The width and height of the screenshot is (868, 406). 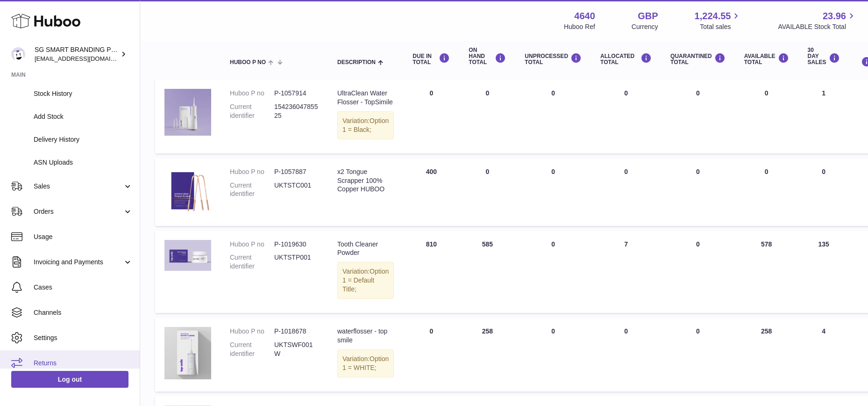 I want to click on dd: UKTSTP001, so click(x=297, y=262).